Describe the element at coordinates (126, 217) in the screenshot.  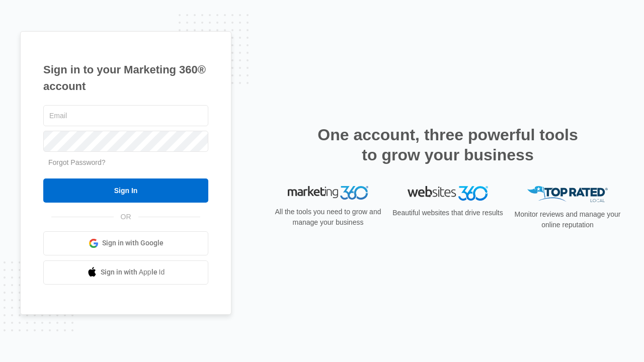
I see `span: OR` at that location.